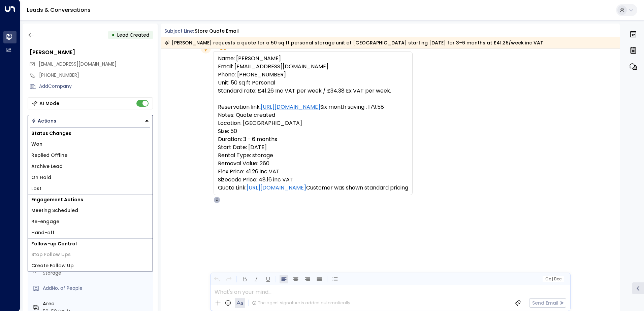 Image resolution: width=644 pixels, height=311 pixels. What do you see at coordinates (90, 121) in the screenshot?
I see `div: Button group with a nested menu` at bounding box center [90, 121].